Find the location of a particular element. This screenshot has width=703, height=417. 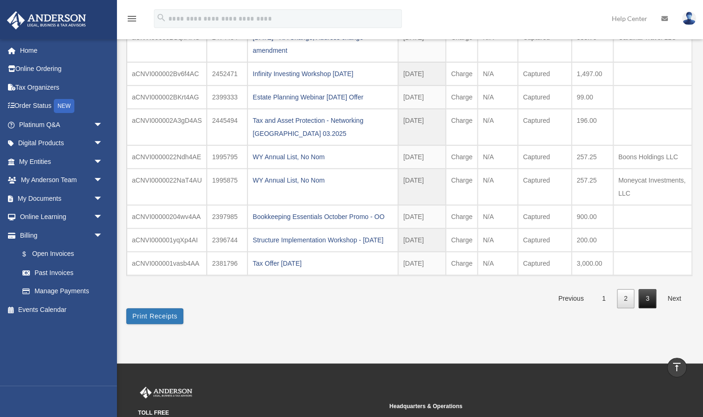

td: aCNVI000001yqXp4AI is located at coordinates (166, 240).